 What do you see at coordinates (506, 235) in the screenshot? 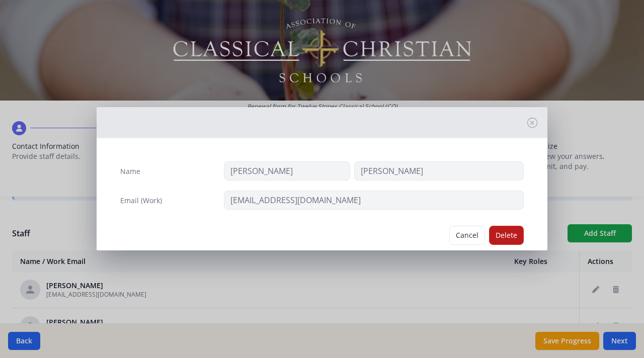
I see `button: Delete` at bounding box center [506, 235].